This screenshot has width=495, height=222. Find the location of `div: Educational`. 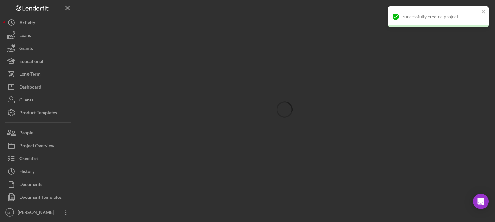

div: Educational is located at coordinates (31, 62).